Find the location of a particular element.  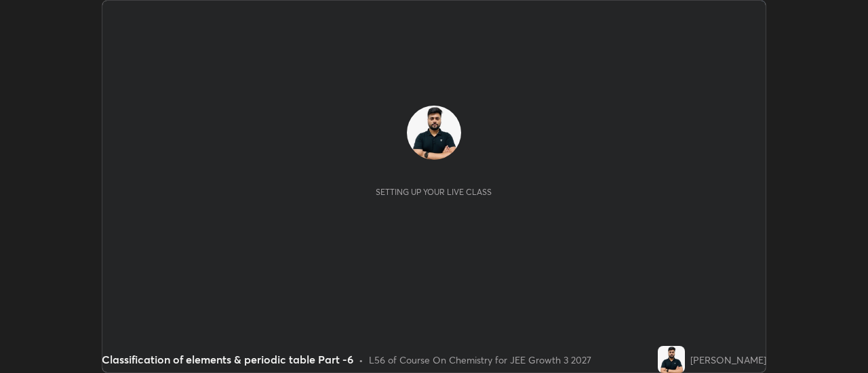

div: L56 of Course On Chemistry for JEE Growth 3 2027 is located at coordinates (480, 360).